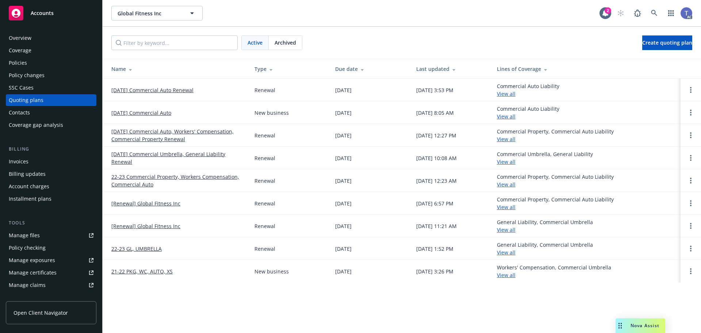  Describe the element at coordinates (686, 13) in the screenshot. I see `img: photo` at that location.